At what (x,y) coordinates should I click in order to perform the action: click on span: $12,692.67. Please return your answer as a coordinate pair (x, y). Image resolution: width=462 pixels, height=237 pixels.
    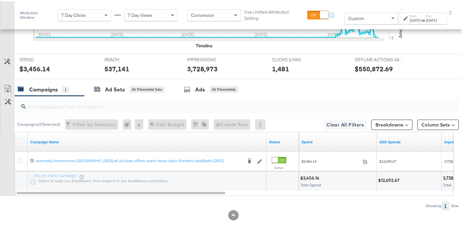
    Looking at the image, I should click on (387, 160).